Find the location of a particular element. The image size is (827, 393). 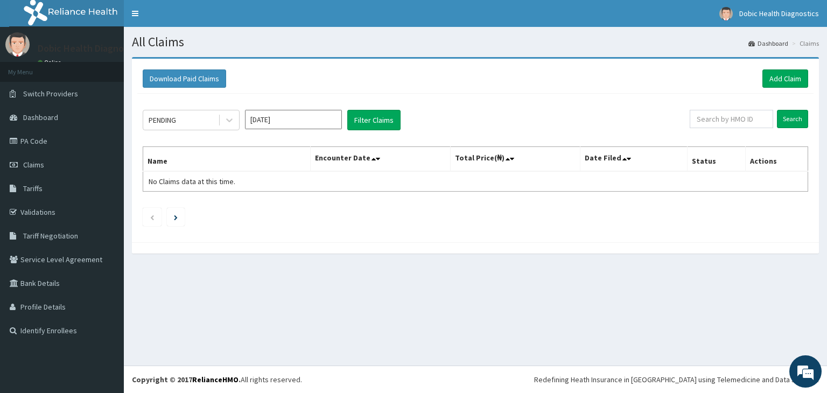

button: Filter Claims is located at coordinates (374, 120).